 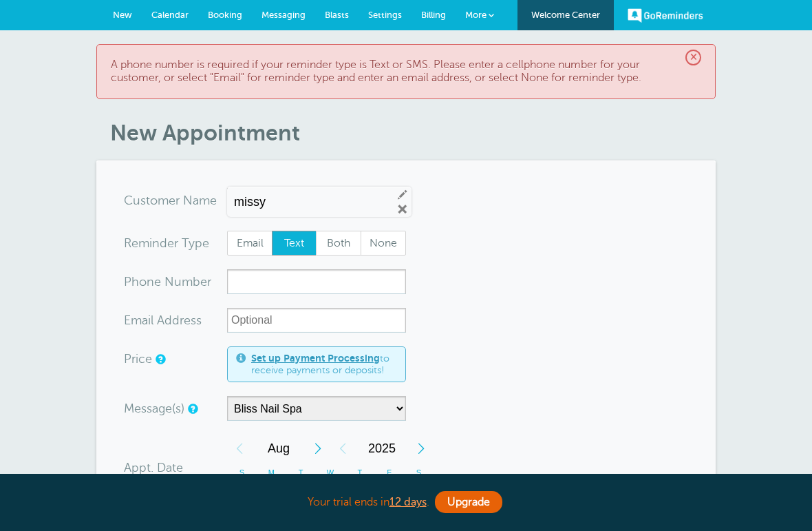 What do you see at coordinates (160, 359) in the screenshot?
I see `a: An optional price for the appointment. If you set a price, you can include a payment link in your...` at bounding box center [160, 359].